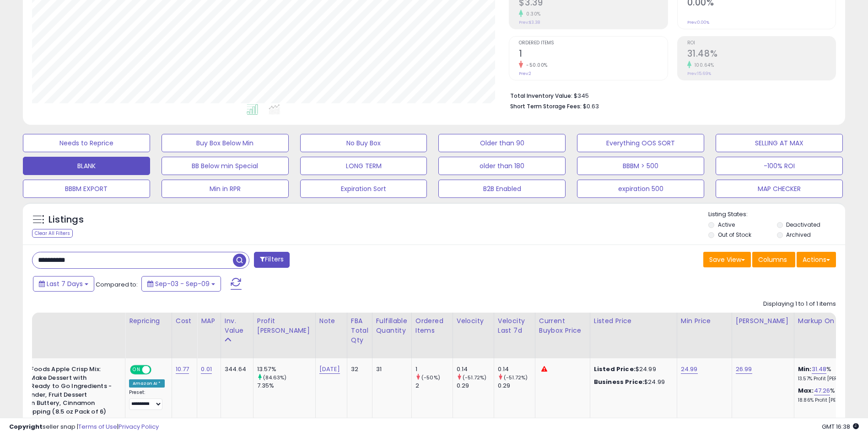 This screenshot has height=436, width=868. Describe the element at coordinates (619, 382) in the screenshot. I see `b: Business Price:` at that location.